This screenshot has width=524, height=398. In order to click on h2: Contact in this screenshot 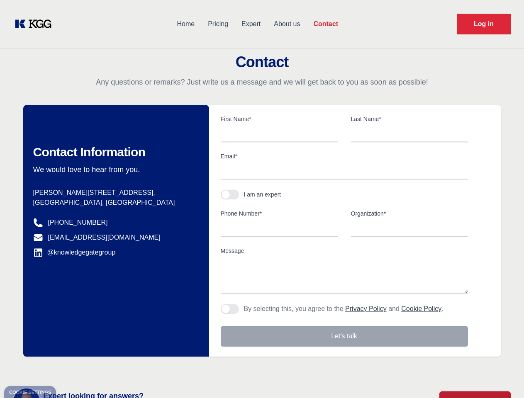, I will do `click(262, 62)`.